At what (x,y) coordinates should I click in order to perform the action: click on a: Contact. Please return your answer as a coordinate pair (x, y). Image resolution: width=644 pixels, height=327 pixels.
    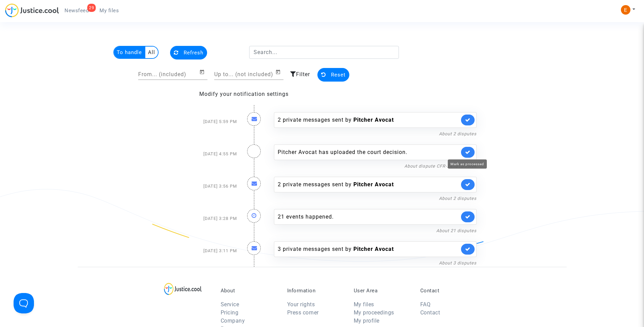
    Looking at the image, I should click on (430, 313).